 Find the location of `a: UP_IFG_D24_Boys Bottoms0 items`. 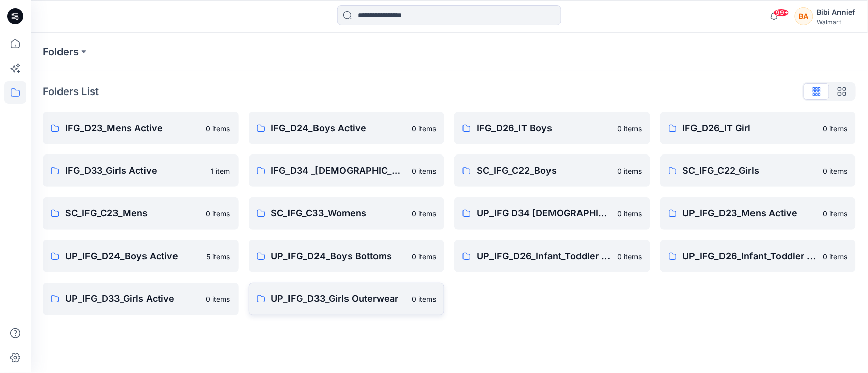

a: UP_IFG_D24_Boys Bottoms0 items is located at coordinates (347, 257).